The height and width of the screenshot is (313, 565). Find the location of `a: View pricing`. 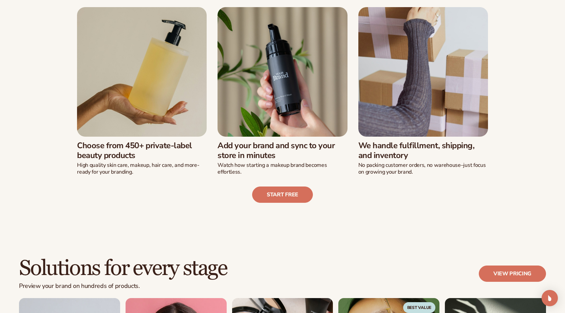

a: View pricing is located at coordinates (513, 274).